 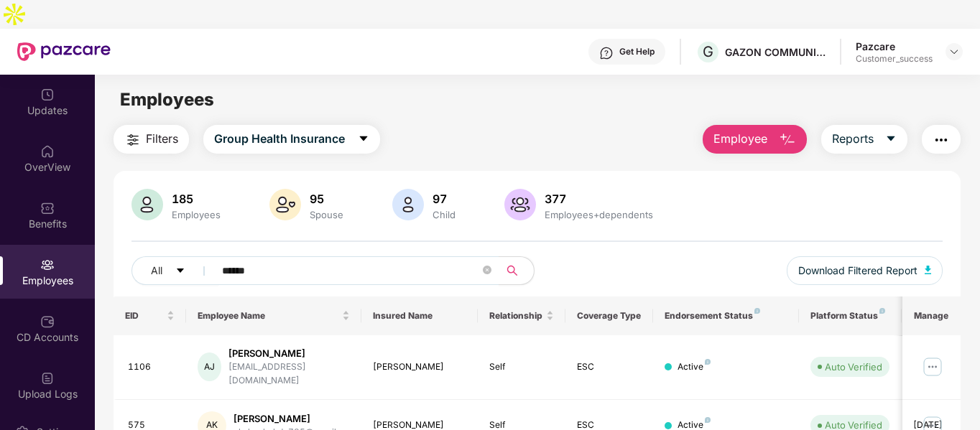 I want to click on th: Manage, so click(x=931, y=316).